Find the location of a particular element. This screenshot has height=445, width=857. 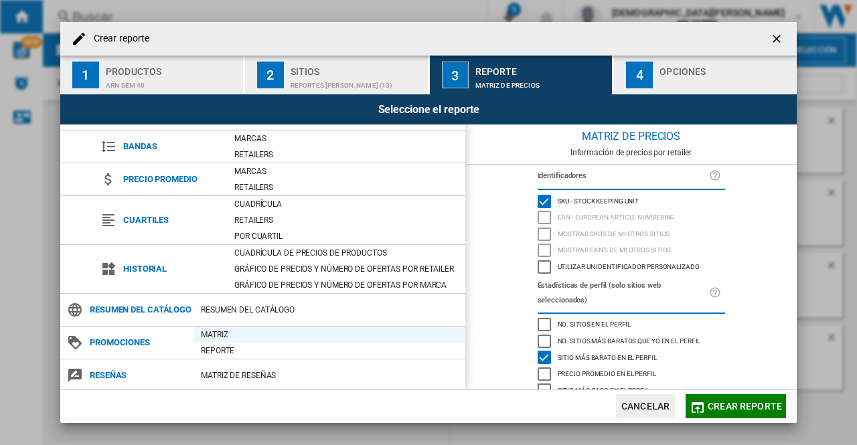

md-checkbox: No. sitios en el perfil is located at coordinates (632, 325).